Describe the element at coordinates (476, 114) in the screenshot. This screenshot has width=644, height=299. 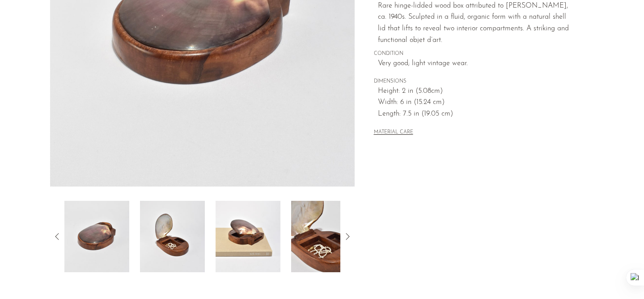
I see `span: Length: 7.5 in (19.05 cm)` at that location.